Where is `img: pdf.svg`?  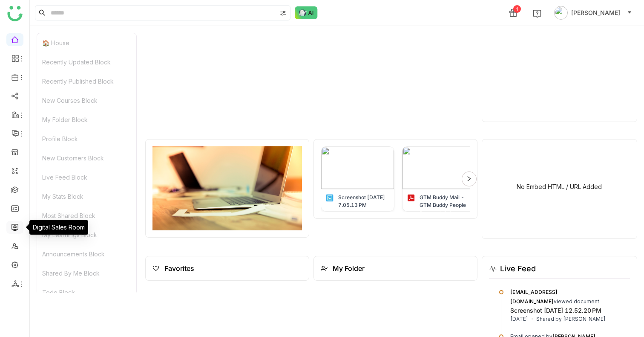
img: pdf.svg is located at coordinates (411, 198).